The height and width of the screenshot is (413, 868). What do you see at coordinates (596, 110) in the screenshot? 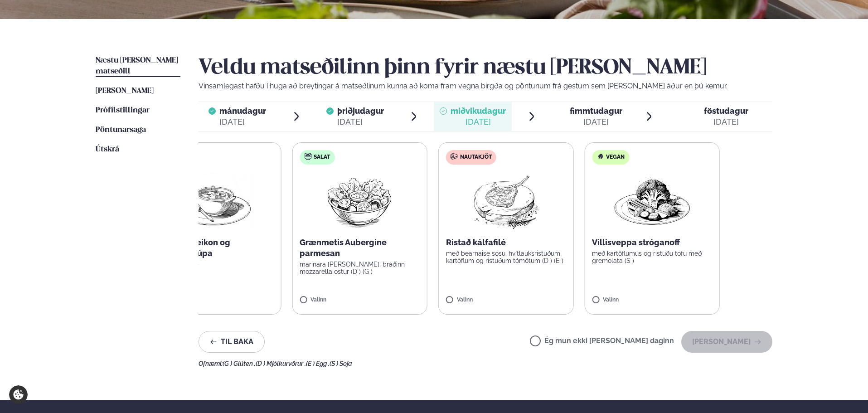
I see `span: fimmtudagur` at bounding box center [596, 110].